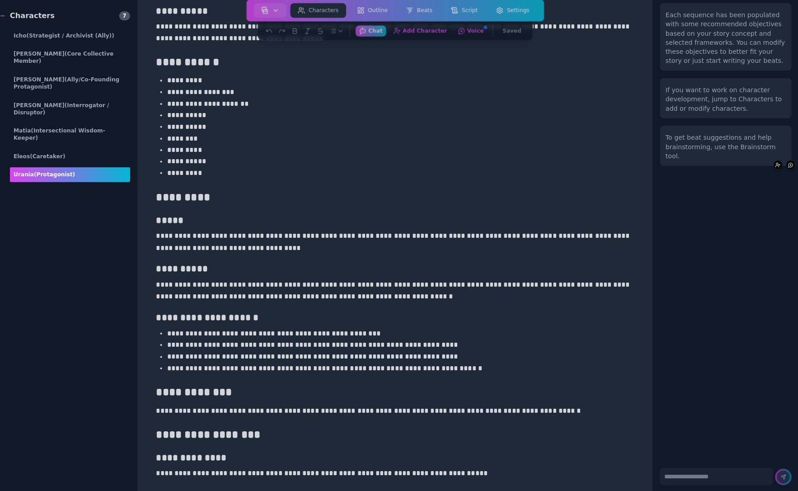  What do you see at coordinates (77, 39) in the screenshot?
I see `div: Icho` at bounding box center [77, 39].